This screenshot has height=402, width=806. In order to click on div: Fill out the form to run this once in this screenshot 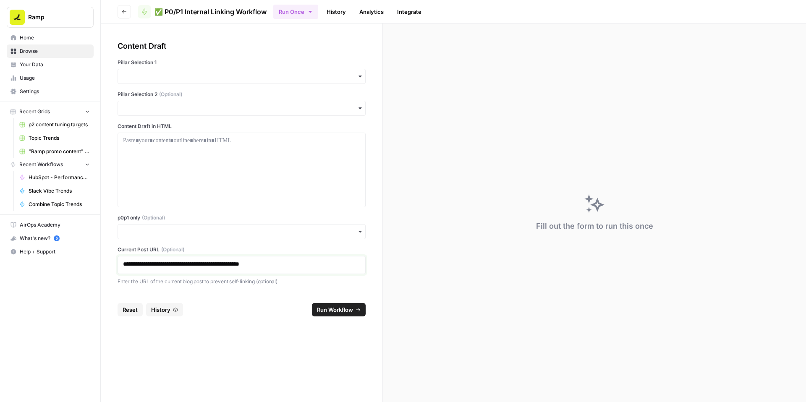, I will do `click(594, 226)`.